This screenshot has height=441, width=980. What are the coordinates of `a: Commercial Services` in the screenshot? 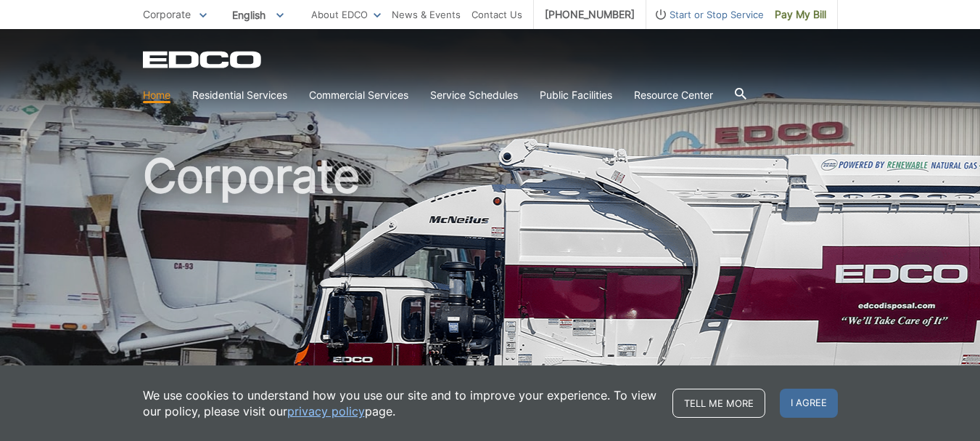 It's located at (358, 95).